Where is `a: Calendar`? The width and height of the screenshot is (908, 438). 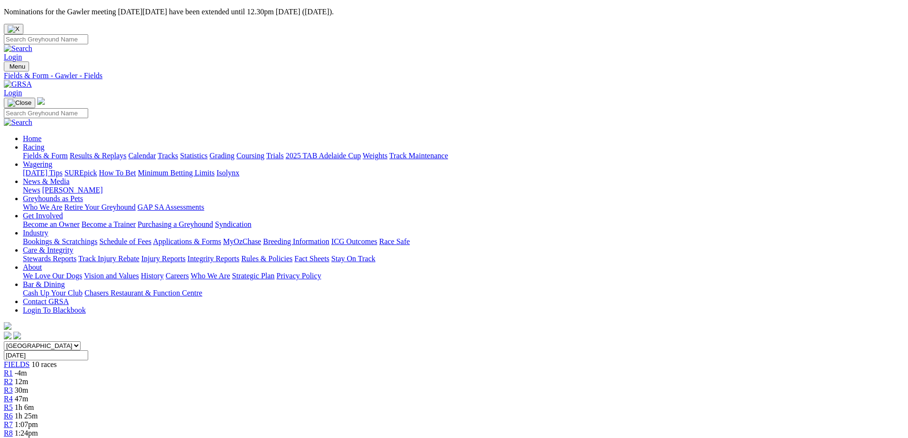 a: Calendar is located at coordinates (142, 155).